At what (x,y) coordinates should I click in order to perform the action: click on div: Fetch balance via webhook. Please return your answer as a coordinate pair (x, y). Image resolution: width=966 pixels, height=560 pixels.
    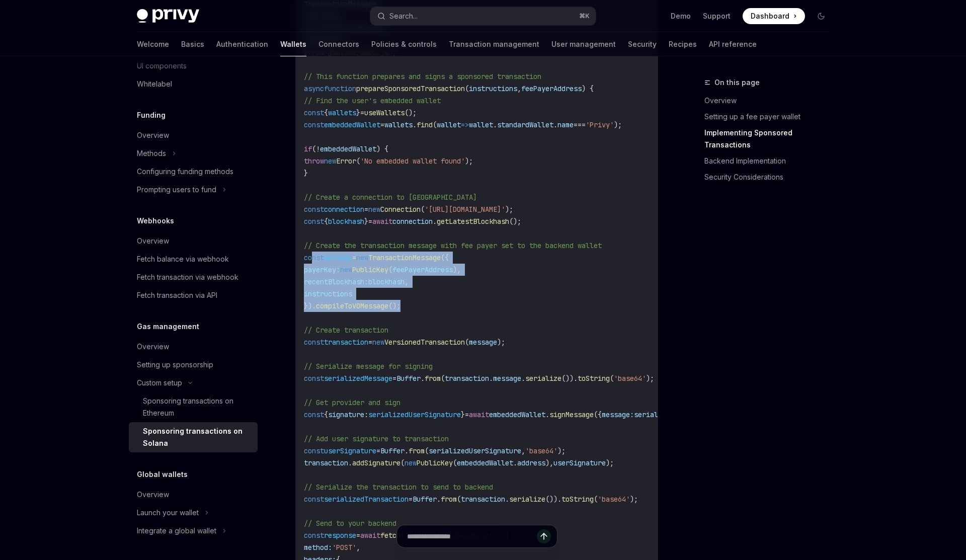
    Looking at the image, I should click on (183, 259).